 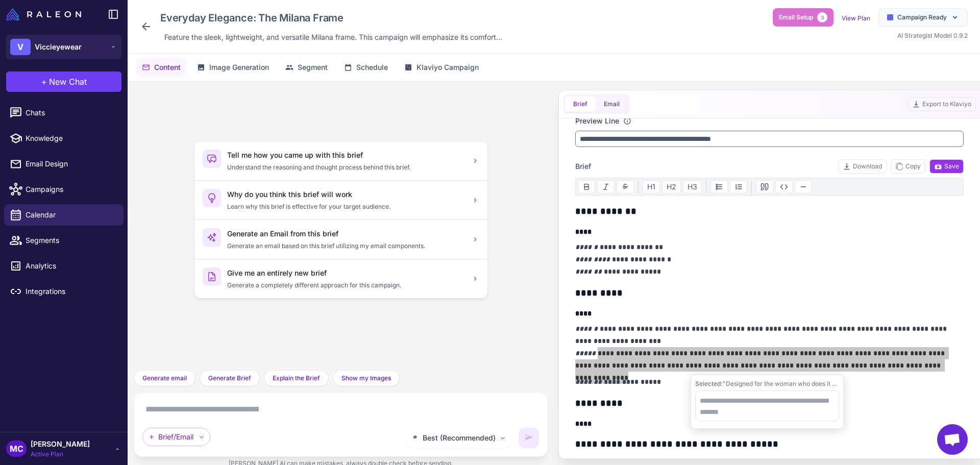 What do you see at coordinates (70, 139) in the screenshot?
I see `span: Knowledge` at bounding box center [70, 139].